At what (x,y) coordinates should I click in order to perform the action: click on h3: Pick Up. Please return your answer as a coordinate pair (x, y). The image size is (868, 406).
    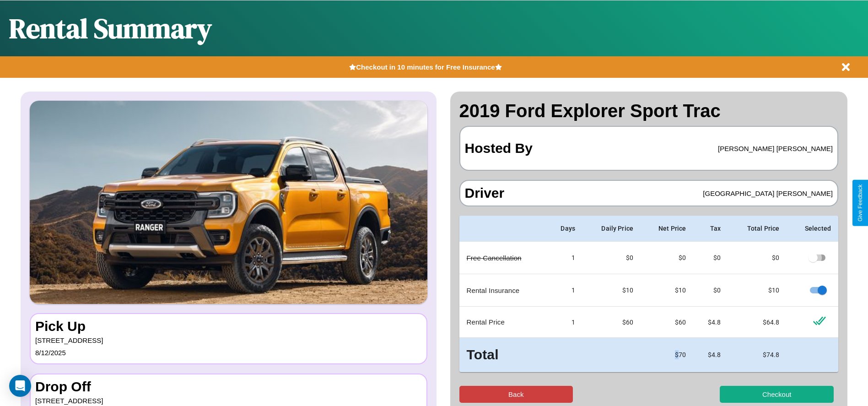
    Looking at the image, I should click on (228, 326).